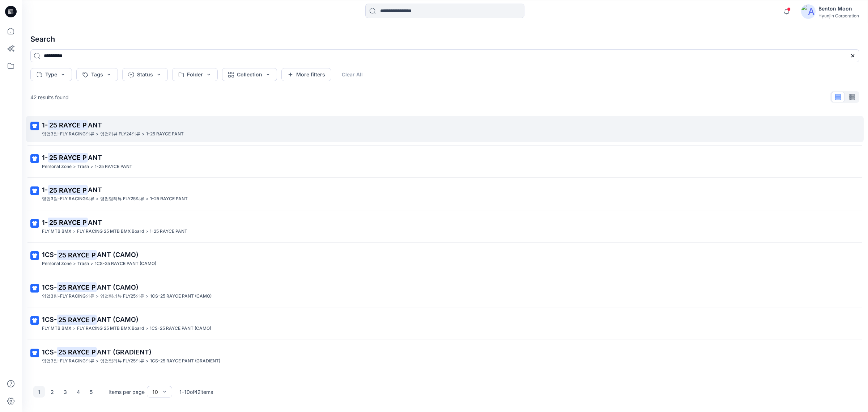  What do you see at coordinates (445, 388) in the screenshot?
I see `a: 1CS-25 RAYCE PANT (GRADIENT)FLY MTB BMX>FLY RACING 25 MTB BMX Board>1CS-25 RAYCE PANT (GRADIENT)` at bounding box center [445, 388].